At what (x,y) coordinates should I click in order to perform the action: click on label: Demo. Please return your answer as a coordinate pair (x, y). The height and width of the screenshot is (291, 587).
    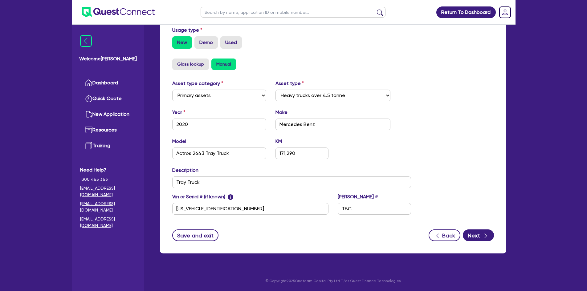
    Looking at the image, I should click on (206, 43).